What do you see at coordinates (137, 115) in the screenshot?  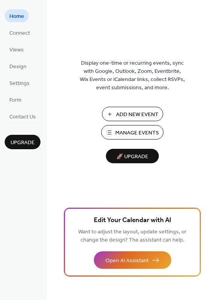 I see `span: Add New Event` at bounding box center [137, 115].